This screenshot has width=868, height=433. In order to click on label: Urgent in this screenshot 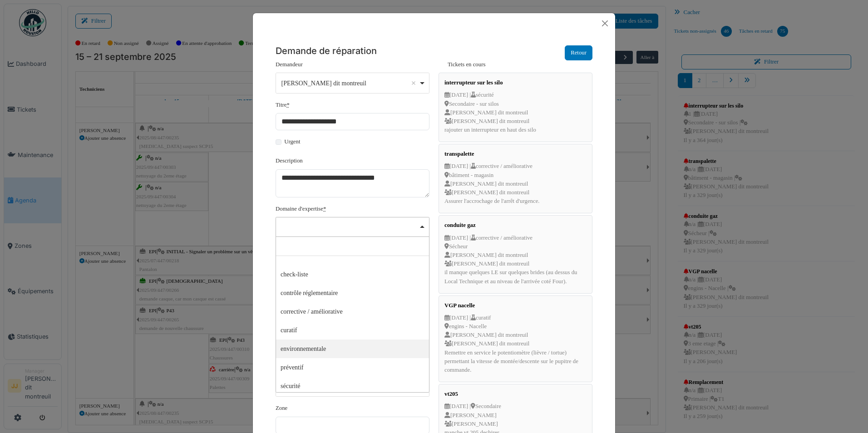, I will do `click(292, 142)`.